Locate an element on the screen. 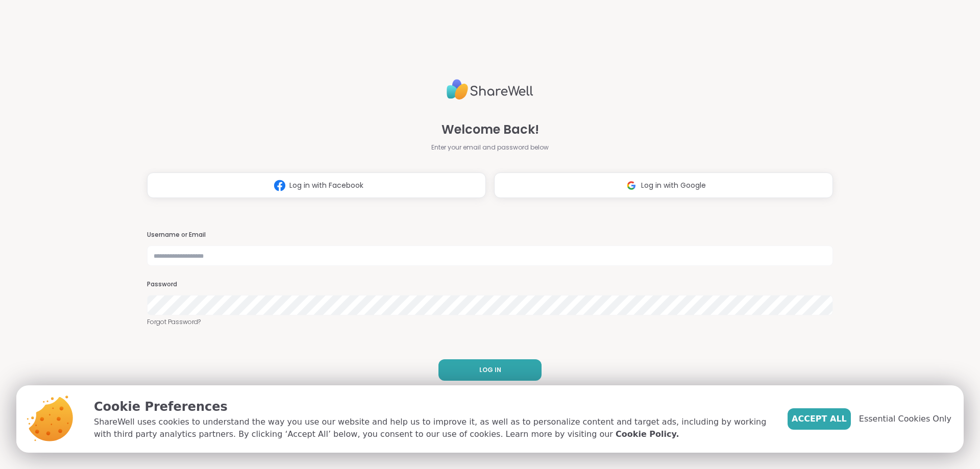  span: Enter your email and password below is located at coordinates (490, 147).